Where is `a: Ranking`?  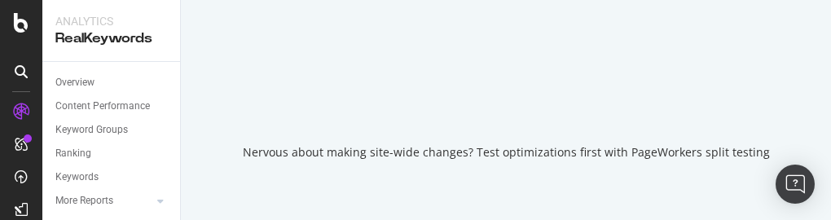
a: Ranking is located at coordinates (112, 153).